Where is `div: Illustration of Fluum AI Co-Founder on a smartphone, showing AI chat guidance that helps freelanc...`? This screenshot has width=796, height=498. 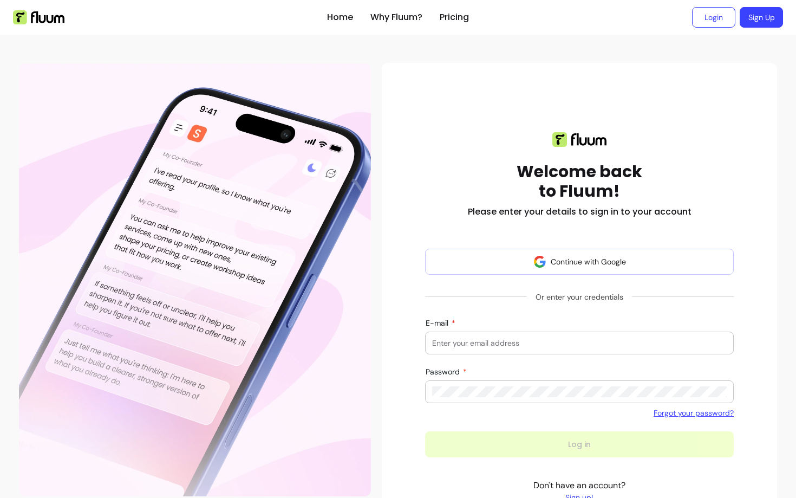
div: Illustration of Fluum AI Co-Founder on a smartphone, showing AI chat guidance that helps freelanc... is located at coordinates (195, 279).